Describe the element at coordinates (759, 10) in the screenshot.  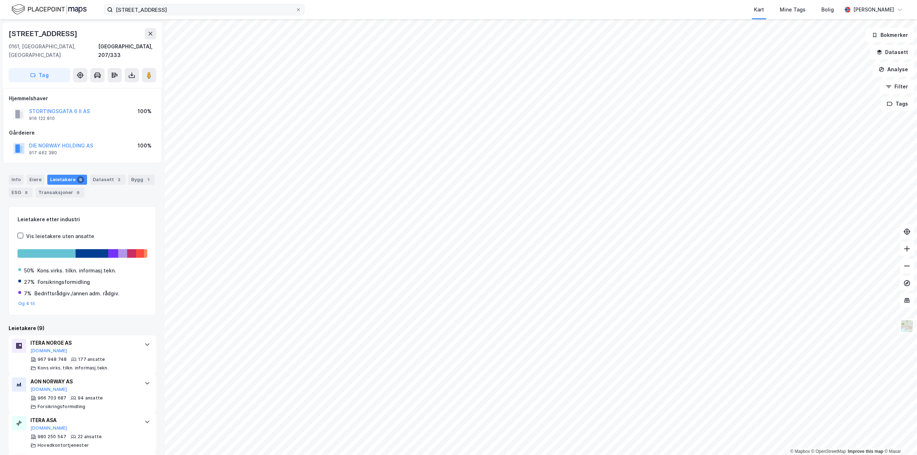
I see `div: Kart` at that location.